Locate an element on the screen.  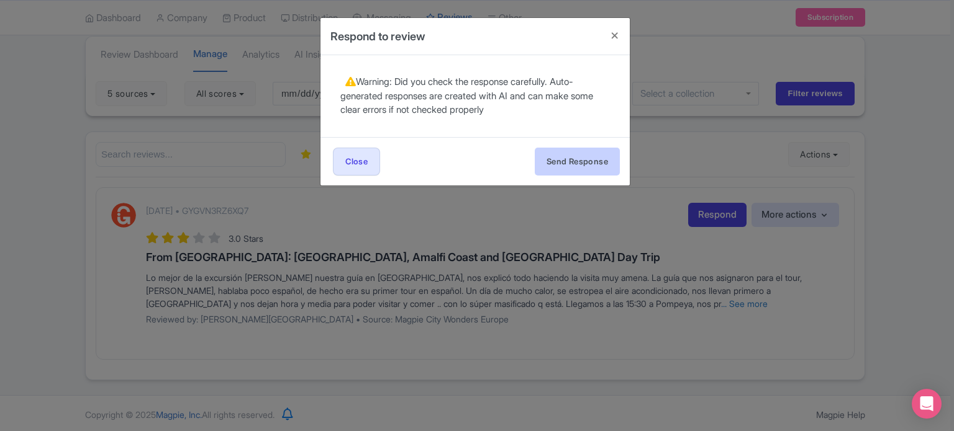
div: Warning: Did you check the response carefully. Auto-generated responses are created with AI and c... is located at coordinates (475, 96).